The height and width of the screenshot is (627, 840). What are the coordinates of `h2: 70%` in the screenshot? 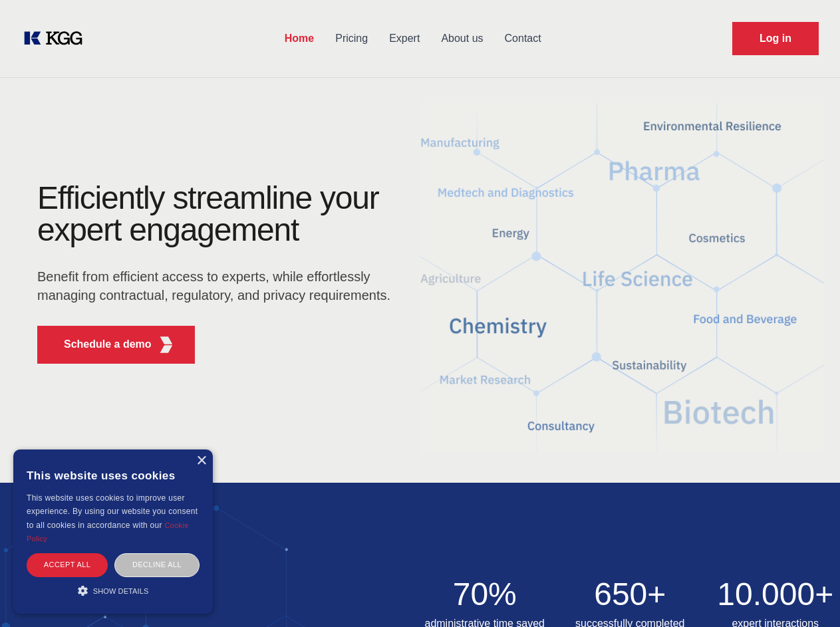 It's located at (485, 594).